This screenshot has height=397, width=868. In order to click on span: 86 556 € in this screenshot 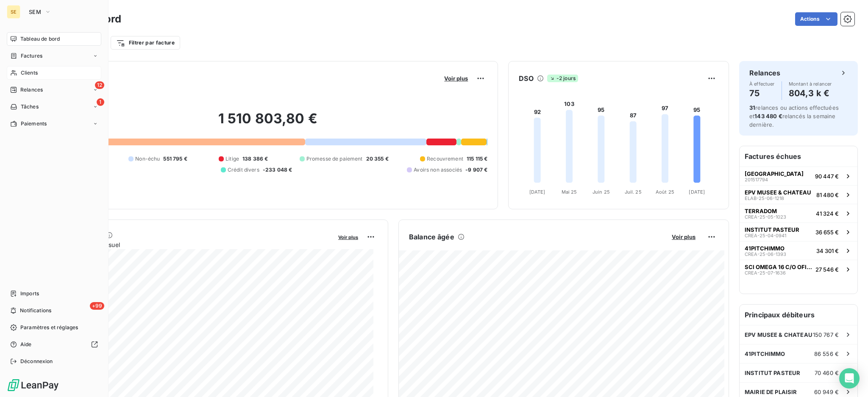, I will do `click(827, 354)`.